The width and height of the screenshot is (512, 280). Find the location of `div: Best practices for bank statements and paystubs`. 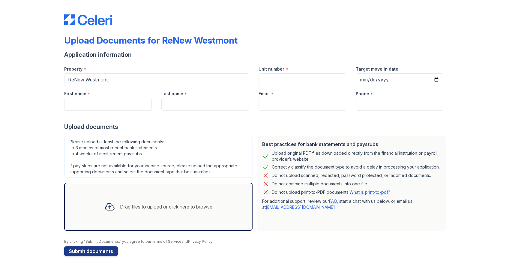

div: Best practices for bank statements and paystubs is located at coordinates (352, 144).